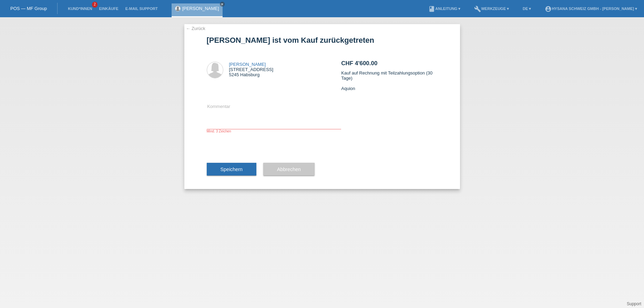 The height and width of the screenshot is (308, 644). Describe the element at coordinates (232, 169) in the screenshot. I see `span: Speichern` at that location.